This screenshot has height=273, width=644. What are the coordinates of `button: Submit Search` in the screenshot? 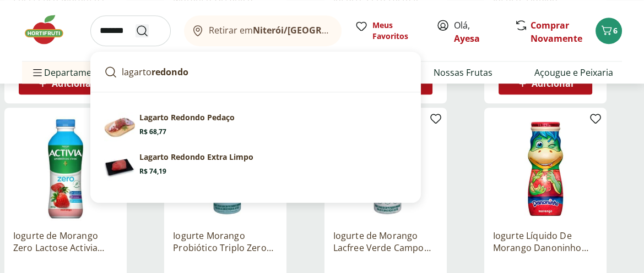 It's located at (149, 31).